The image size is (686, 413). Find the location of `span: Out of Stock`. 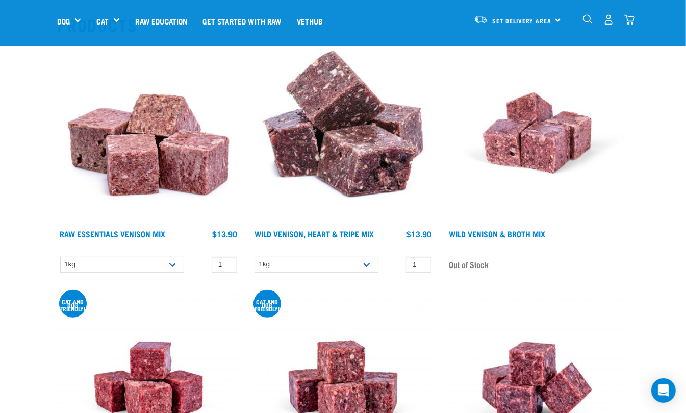

span: Out of Stock is located at coordinates (469, 264).